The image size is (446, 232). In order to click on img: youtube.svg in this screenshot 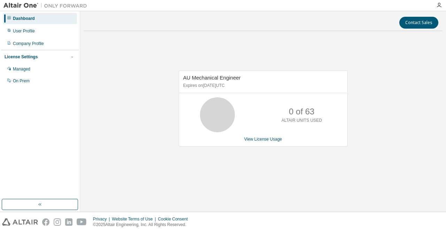, I will do `click(82, 222)`.